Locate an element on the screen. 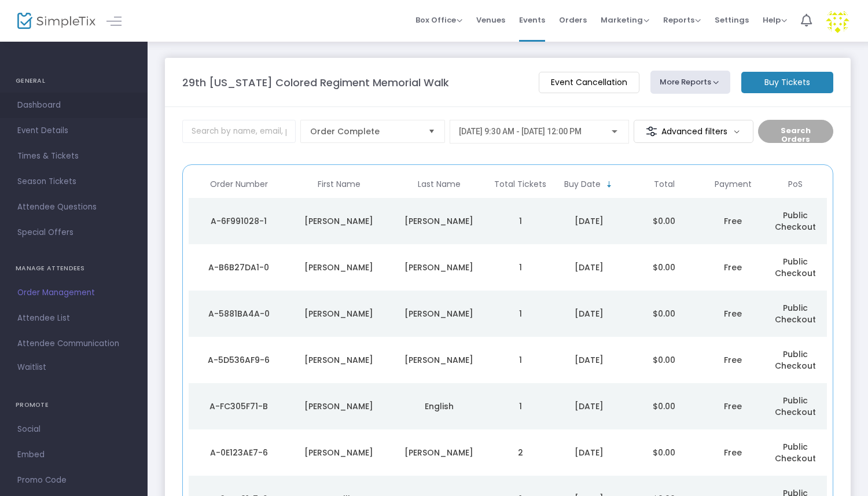 The image size is (868, 496). div: A-6F991028-1 is located at coordinates (238, 221).